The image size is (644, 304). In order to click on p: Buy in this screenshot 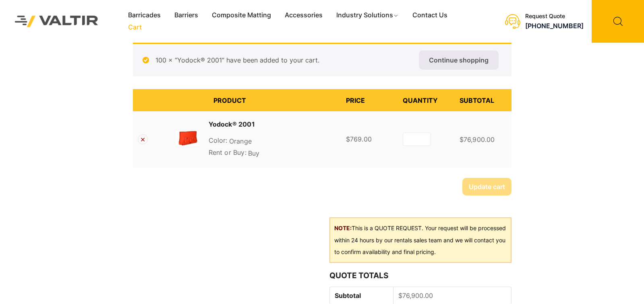, I will do `click(272, 153)`.